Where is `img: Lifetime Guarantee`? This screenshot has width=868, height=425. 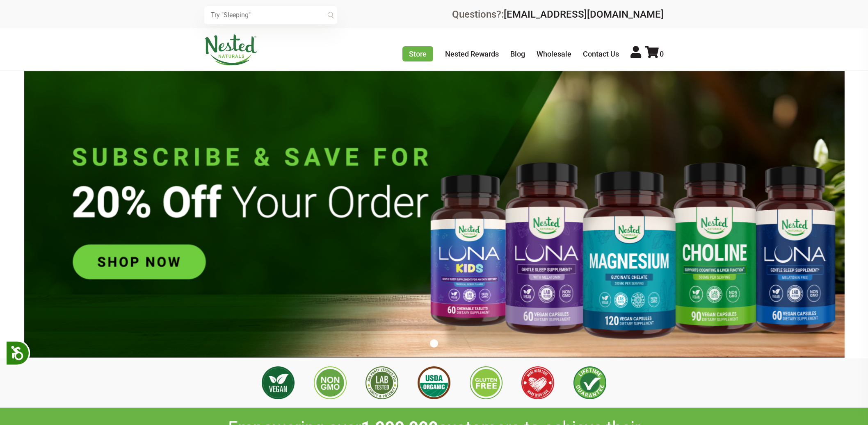
img: Lifetime Guarantee is located at coordinates (590, 383).